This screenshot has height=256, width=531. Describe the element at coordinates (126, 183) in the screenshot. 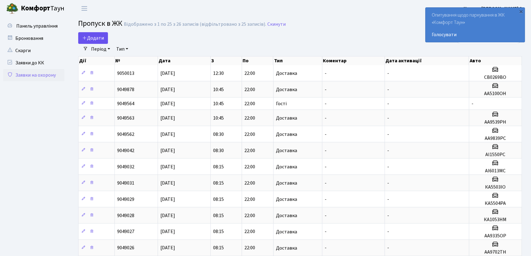

I see `span: 9049031` at that location.